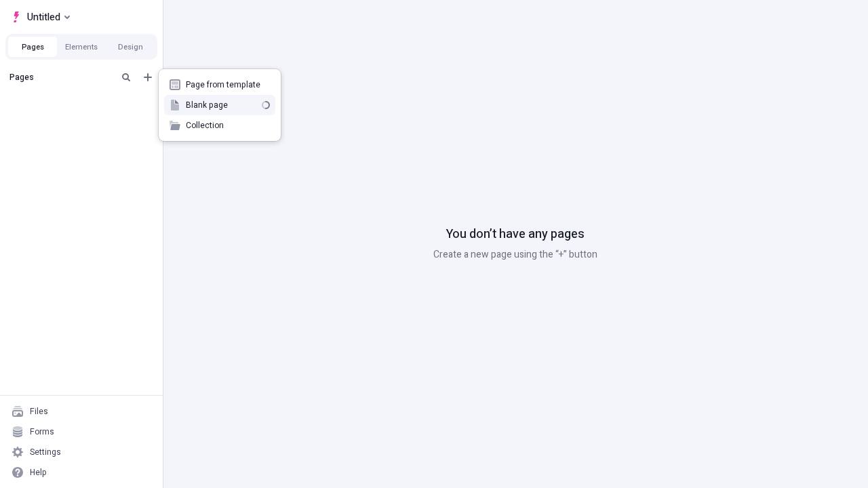 The width and height of the screenshot is (868, 488). I want to click on div: Help, so click(38, 473).